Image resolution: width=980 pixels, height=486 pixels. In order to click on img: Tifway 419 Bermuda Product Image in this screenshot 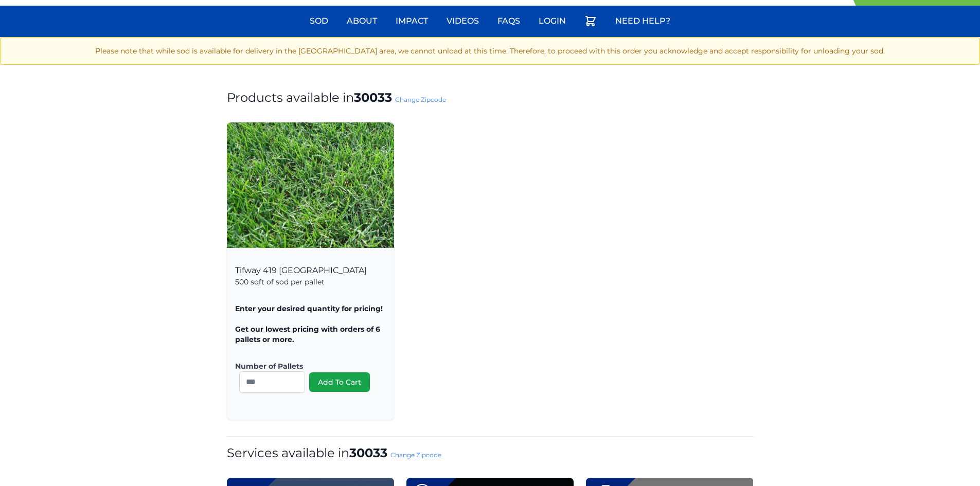, I will do `click(310, 185)`.